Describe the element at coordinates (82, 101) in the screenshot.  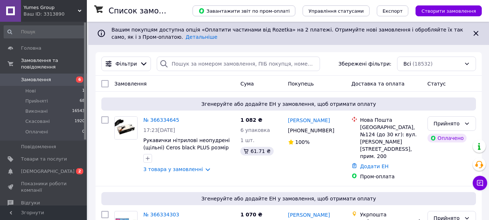
I see `span: 68` at that location.